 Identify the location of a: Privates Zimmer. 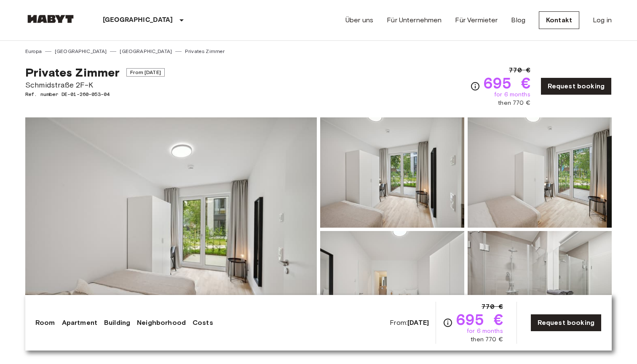
(205, 51).